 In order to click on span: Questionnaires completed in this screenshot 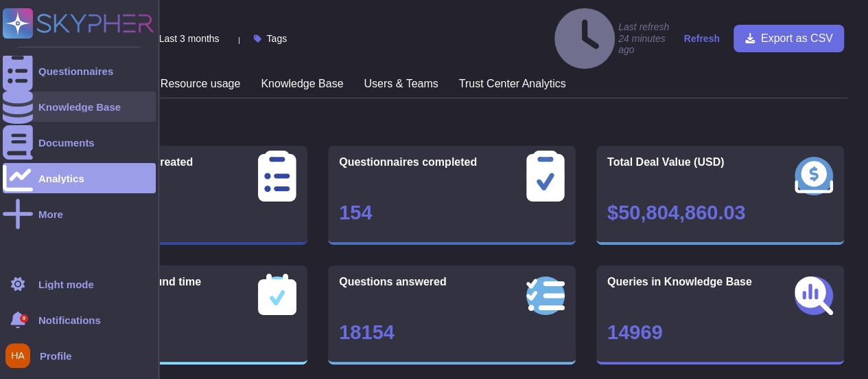, I will do `click(408, 162)`.